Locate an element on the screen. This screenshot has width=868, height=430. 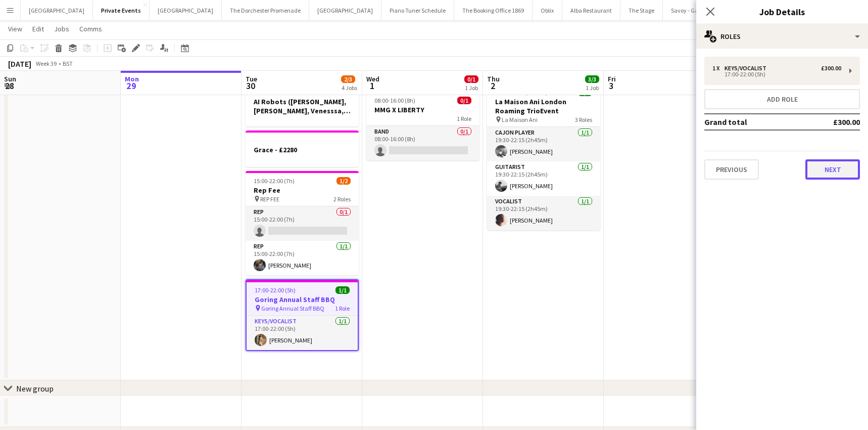
h3: Grace - £2280 is located at coordinates (302, 149).